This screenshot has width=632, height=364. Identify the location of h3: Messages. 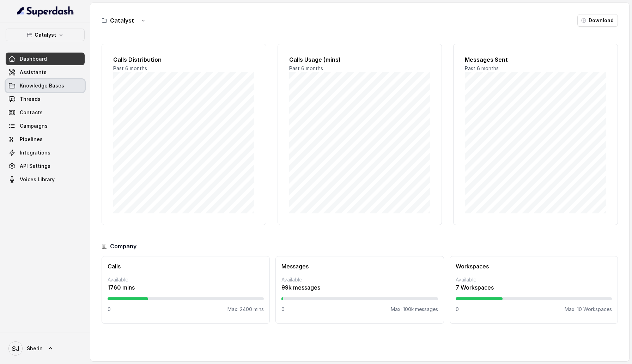
(360, 266).